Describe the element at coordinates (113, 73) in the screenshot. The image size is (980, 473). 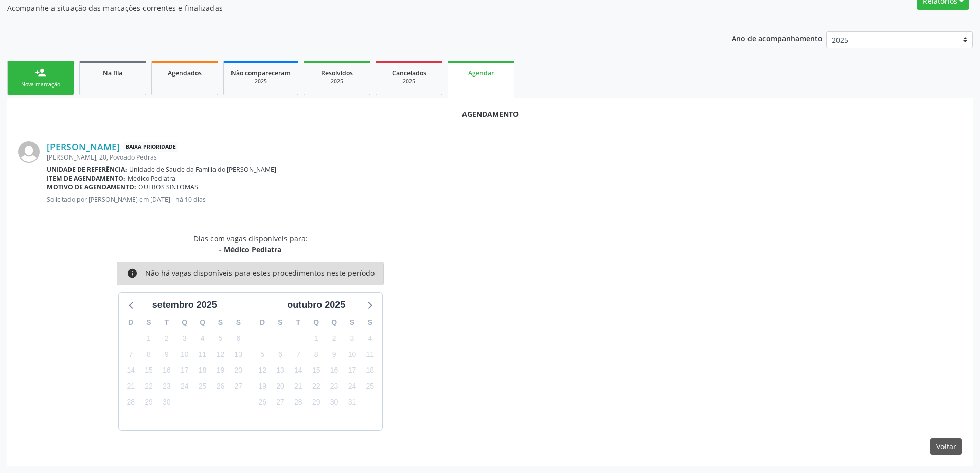
I see `span: Na fila` at that location.